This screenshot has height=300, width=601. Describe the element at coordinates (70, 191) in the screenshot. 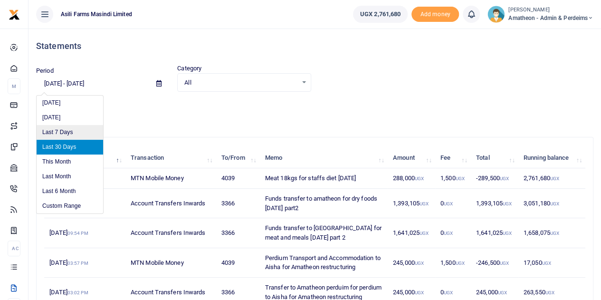

I see `li: Last 6 Month` at that location.